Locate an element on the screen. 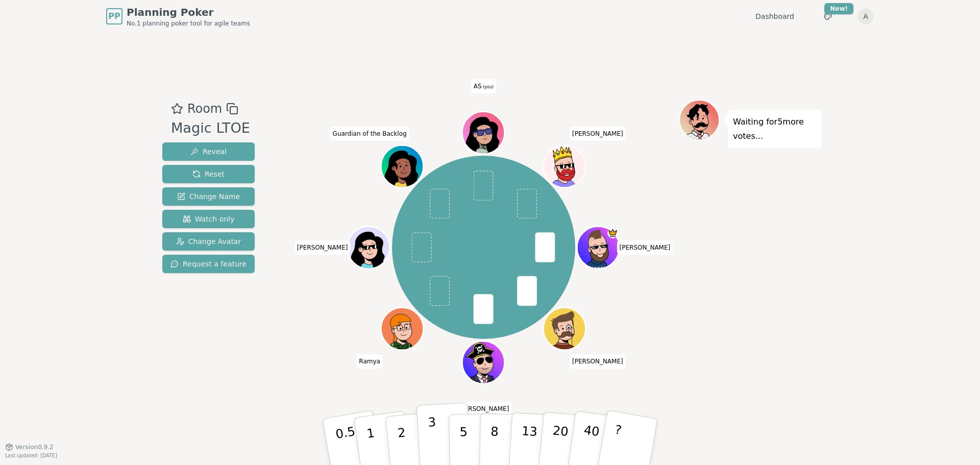 This screenshot has height=465, width=980. button: Reveal is located at coordinates (209, 152).